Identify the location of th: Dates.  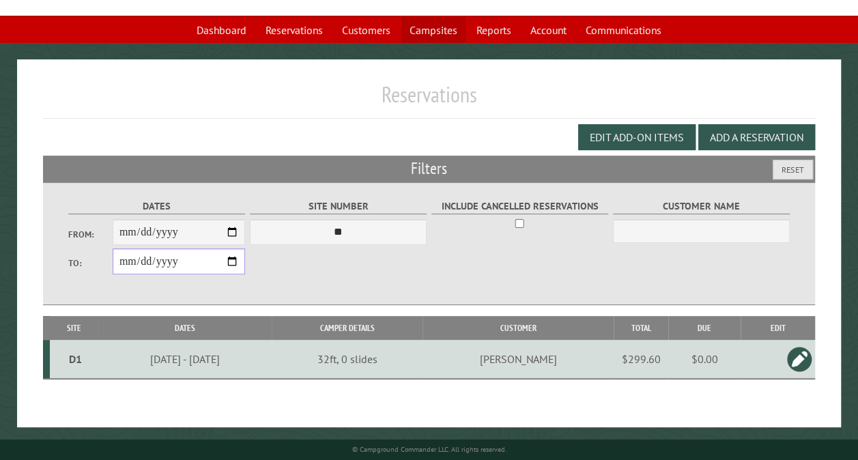
(185, 328).